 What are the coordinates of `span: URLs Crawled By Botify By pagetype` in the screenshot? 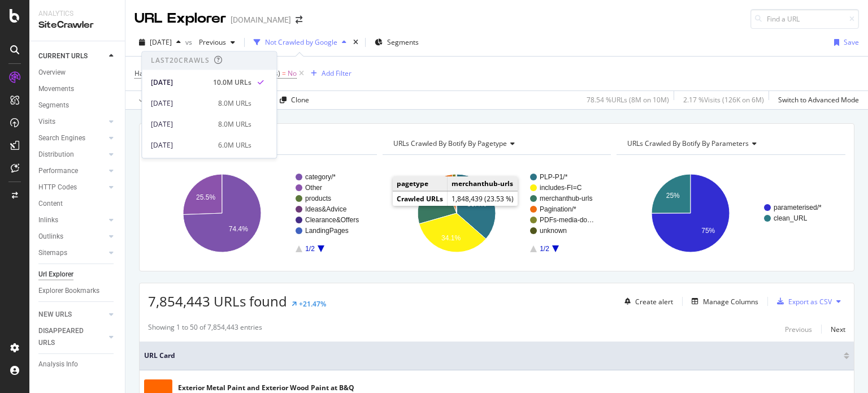 It's located at (450, 143).